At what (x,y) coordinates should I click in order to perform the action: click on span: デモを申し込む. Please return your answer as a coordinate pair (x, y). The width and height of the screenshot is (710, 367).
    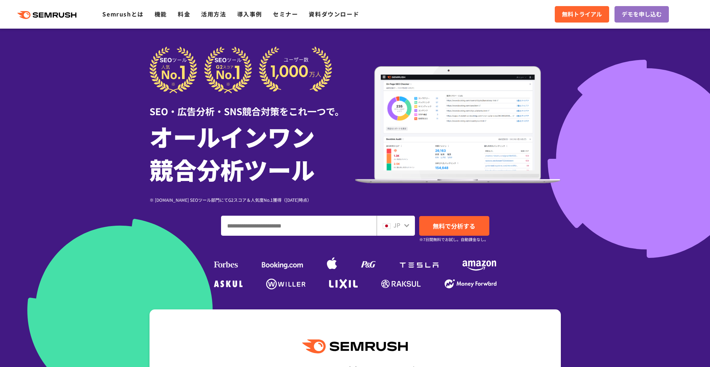
    Looking at the image, I should click on (642, 14).